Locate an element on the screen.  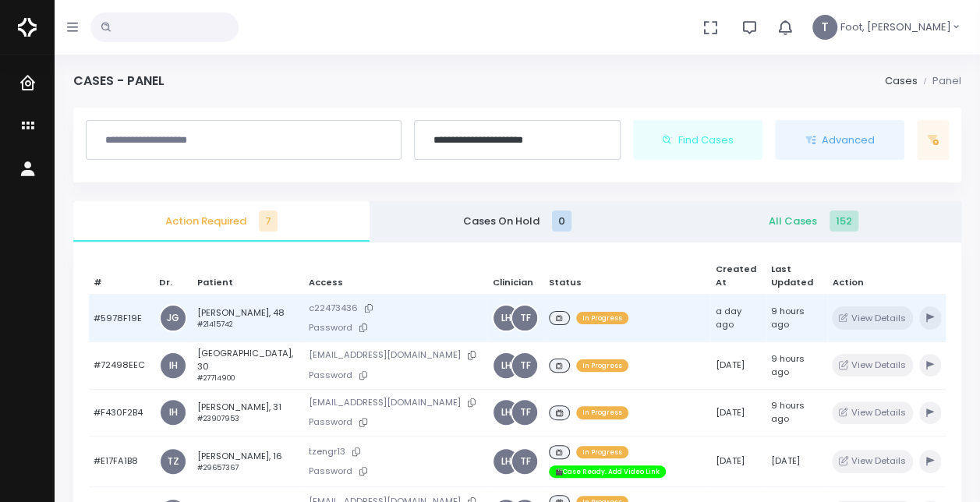
p: tzengr13 is located at coordinates (395, 451).